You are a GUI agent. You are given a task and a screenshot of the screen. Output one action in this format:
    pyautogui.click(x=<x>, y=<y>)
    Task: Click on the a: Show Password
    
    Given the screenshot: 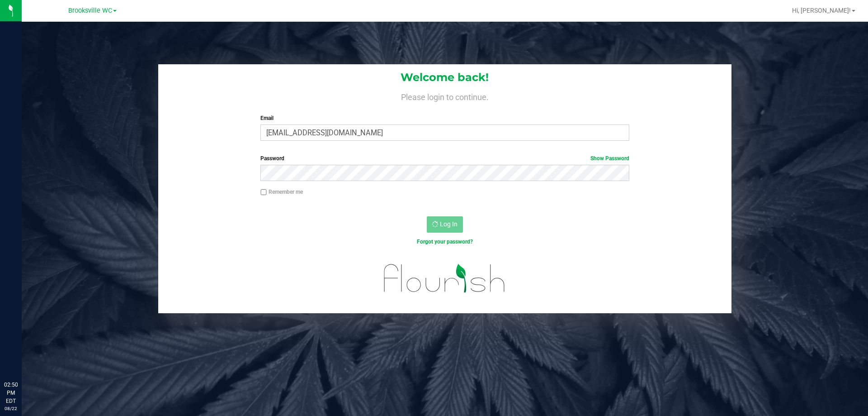 What is the action you would take?
    pyautogui.click(x=610, y=159)
    